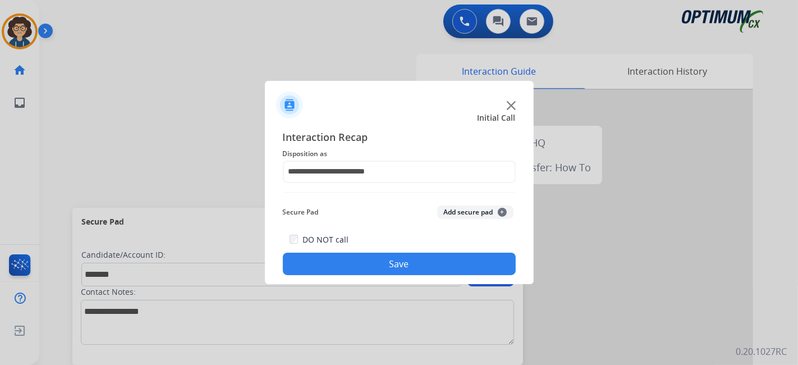 This screenshot has width=798, height=365. What do you see at coordinates (399, 192) in the screenshot?
I see `img: contact-recap-line.svg` at bounding box center [399, 192].